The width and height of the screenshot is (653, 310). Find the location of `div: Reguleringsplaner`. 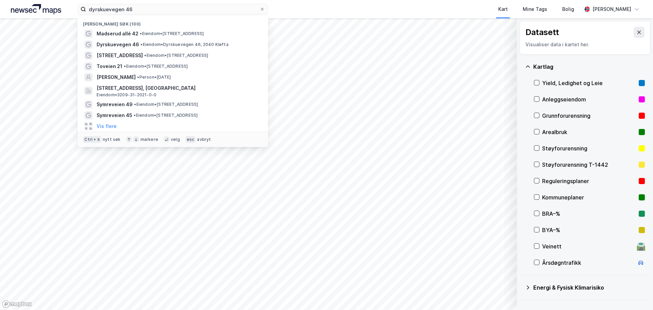

div: Reguleringsplaner is located at coordinates (590, 181).